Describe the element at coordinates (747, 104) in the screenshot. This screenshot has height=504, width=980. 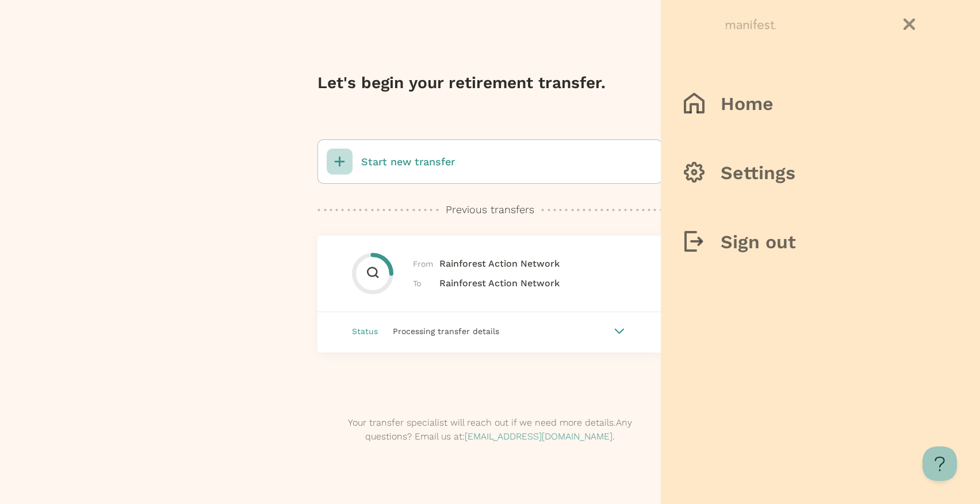
I see `h3: Home` at that location.